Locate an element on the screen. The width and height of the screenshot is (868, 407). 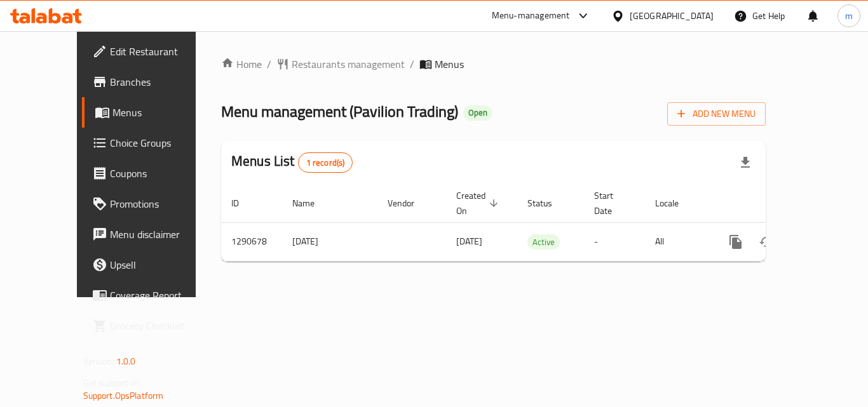
table: enhanced table is located at coordinates (537, 223).